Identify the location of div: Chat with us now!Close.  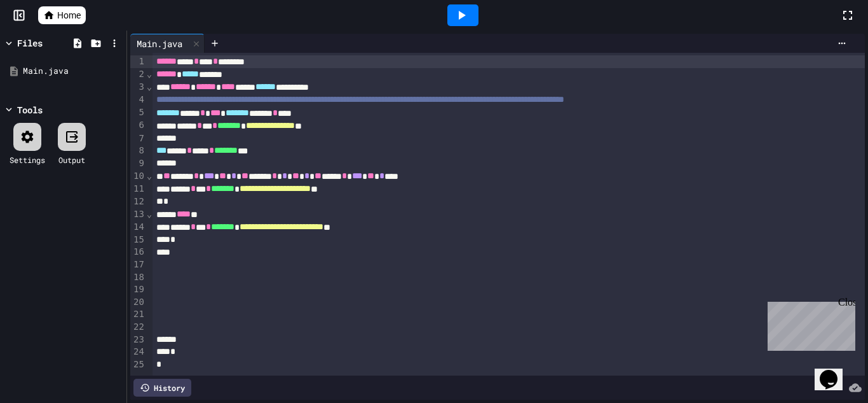
(47, 43).